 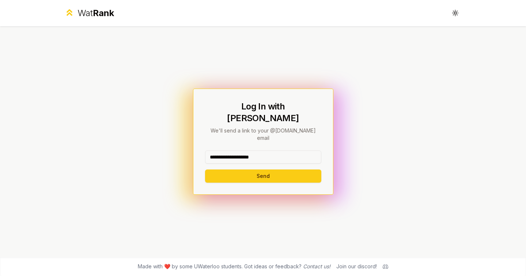 What do you see at coordinates (316, 266) in the screenshot?
I see `a: Contact us!` at bounding box center [316, 266].